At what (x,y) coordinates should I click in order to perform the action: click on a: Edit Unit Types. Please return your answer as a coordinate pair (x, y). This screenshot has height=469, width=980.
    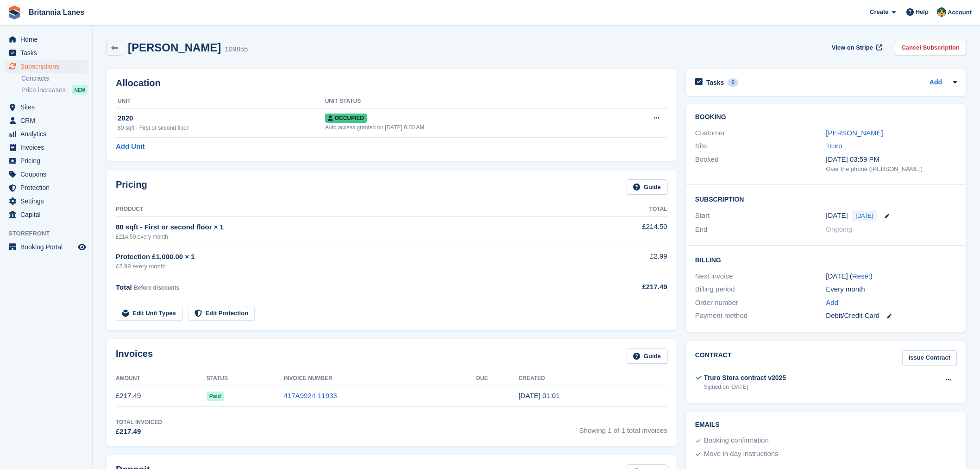
    Looking at the image, I should click on (150, 313).